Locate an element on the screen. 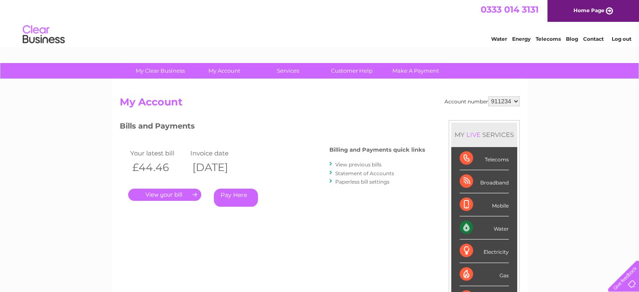 Image resolution: width=639 pixels, height=292 pixels. a: Services is located at coordinates (288, 71).